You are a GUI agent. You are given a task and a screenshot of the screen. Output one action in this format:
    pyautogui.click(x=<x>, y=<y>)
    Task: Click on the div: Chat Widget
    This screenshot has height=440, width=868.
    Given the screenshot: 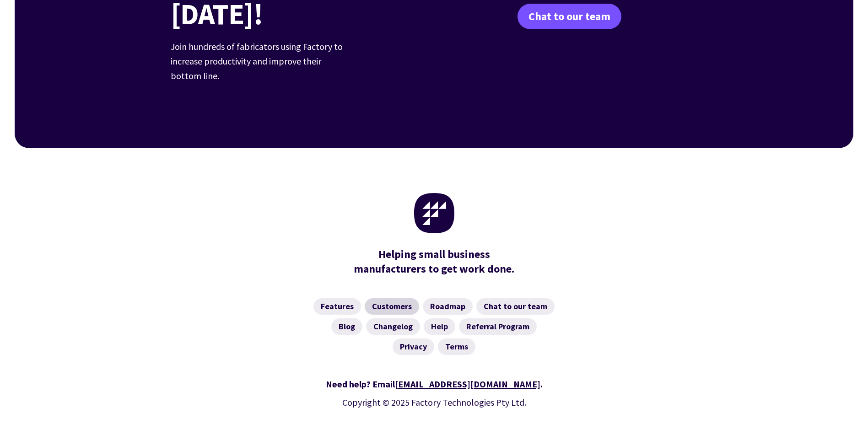 What is the action you would take?
    pyautogui.click(x=790, y=390)
    